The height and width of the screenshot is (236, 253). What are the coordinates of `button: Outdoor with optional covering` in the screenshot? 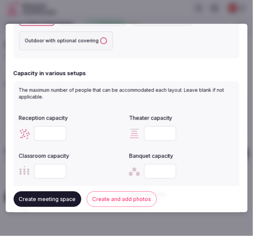 It's located at (104, 41).